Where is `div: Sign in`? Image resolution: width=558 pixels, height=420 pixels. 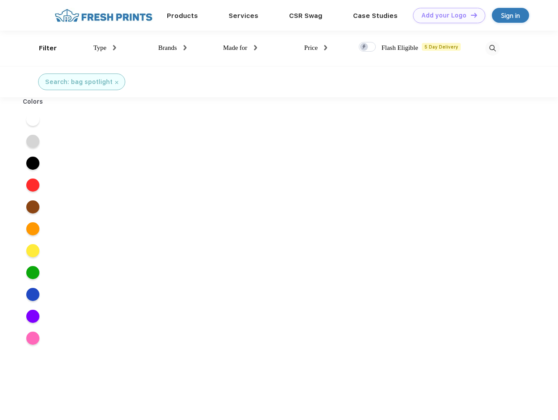
div: Sign in is located at coordinates (510, 15).